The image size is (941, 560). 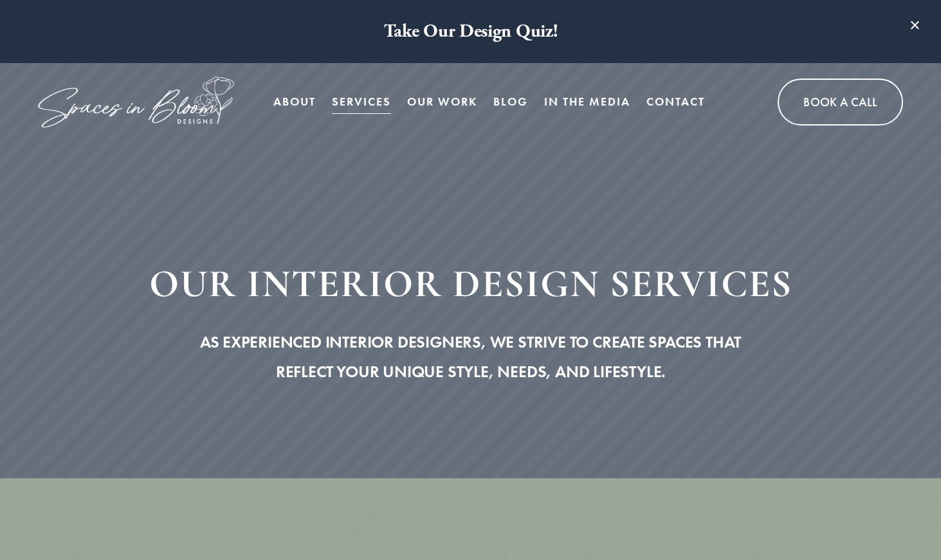 What do you see at coordinates (471, 357) in the screenshot?
I see `p: AS EXPERIENCED INTERIOR DESIGNERS, WE STRIVE TO CREATE SPACES THAT REFLECT YOUR UNIQUE STYLE, NEE...` at bounding box center [471, 357].